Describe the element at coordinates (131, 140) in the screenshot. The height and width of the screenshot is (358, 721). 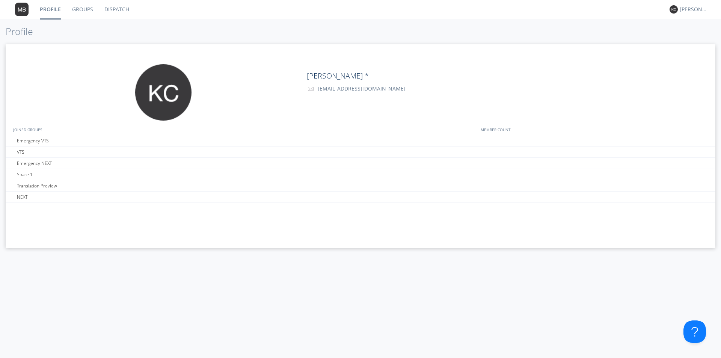
I see `div: Emergency VTS` at that location.